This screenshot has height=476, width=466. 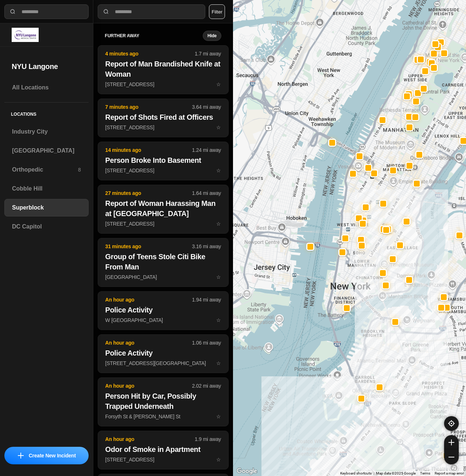 What do you see at coordinates (206, 246) in the screenshot?
I see `p: 3.16 mi away` at bounding box center [206, 246].